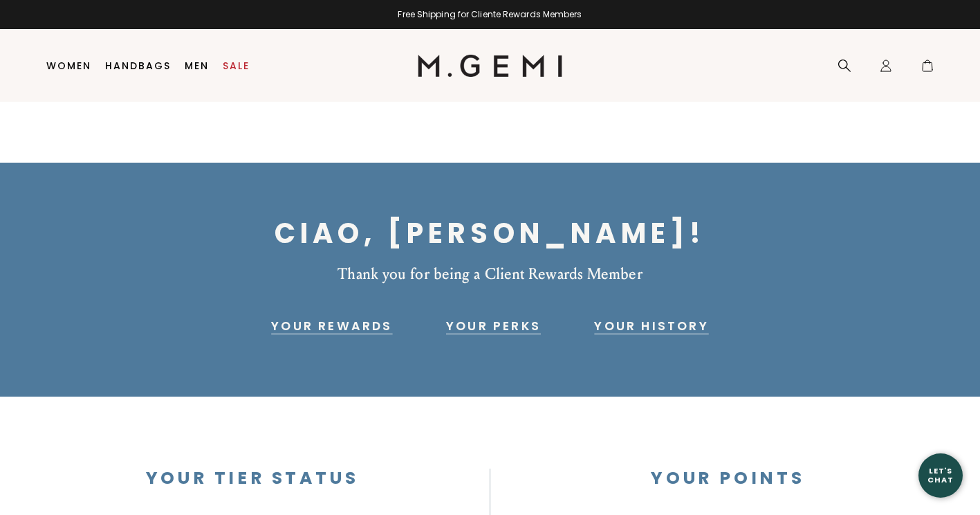 This screenshot has height=515, width=980. Describe the element at coordinates (138, 66) in the screenshot. I see `a: Handbags` at that location.